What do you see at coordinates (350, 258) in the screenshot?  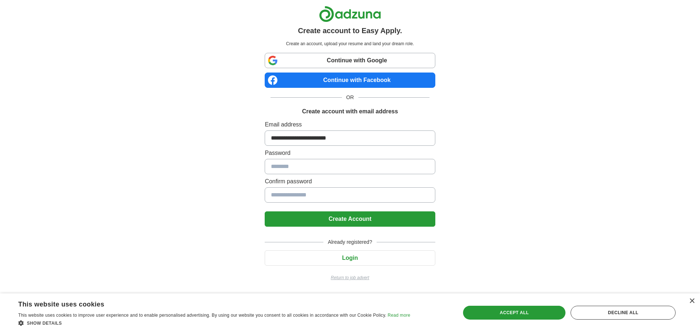 I see `a: Login` at bounding box center [350, 258].